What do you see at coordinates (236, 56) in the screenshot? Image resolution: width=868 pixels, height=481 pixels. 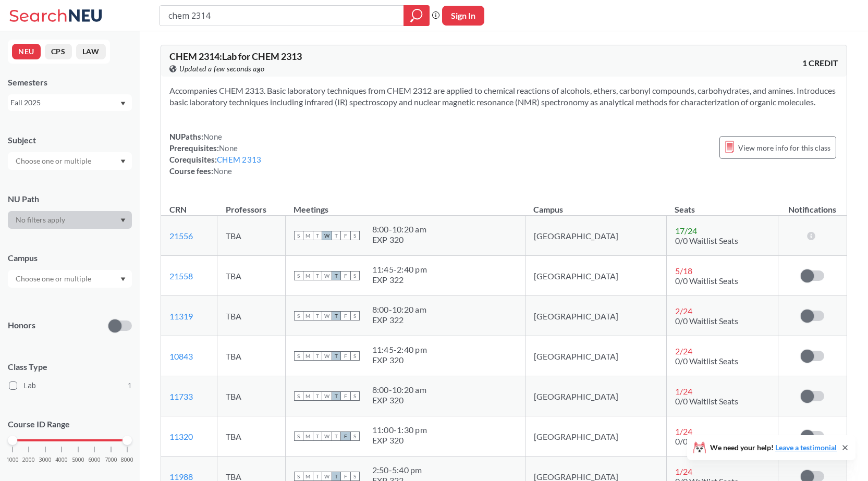 I see `span: CHEM 2314 : Lab for CHEM 2313` at bounding box center [236, 56].